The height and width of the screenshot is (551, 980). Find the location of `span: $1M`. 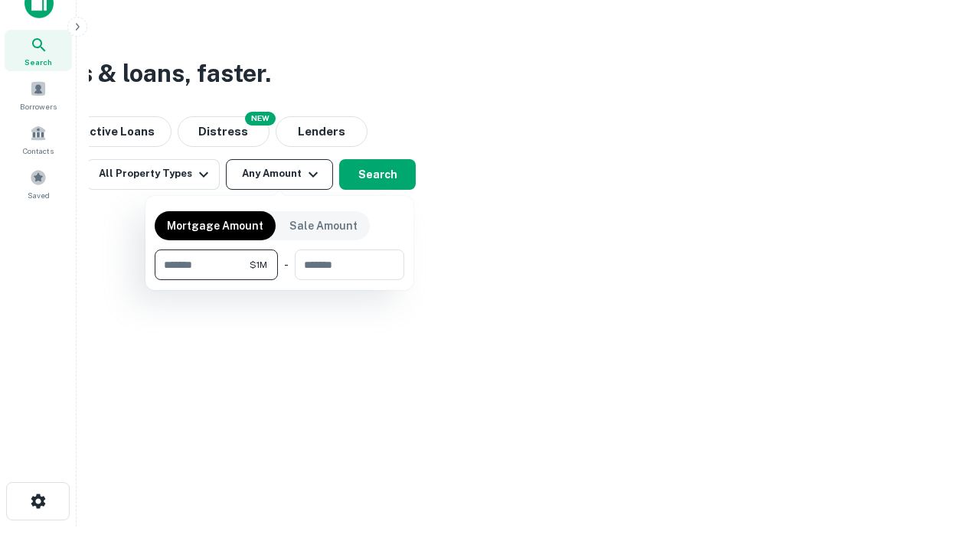

span: $1M is located at coordinates (258, 265).